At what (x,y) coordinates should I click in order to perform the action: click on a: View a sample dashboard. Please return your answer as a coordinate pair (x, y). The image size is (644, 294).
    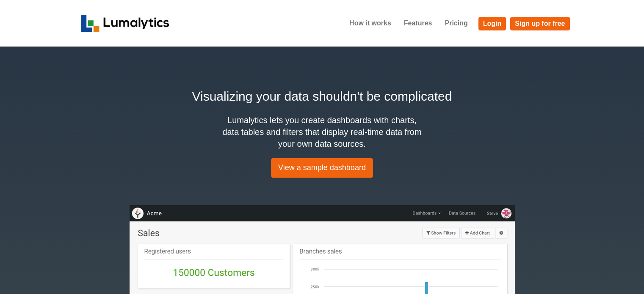
    Looking at the image, I should click on (322, 168).